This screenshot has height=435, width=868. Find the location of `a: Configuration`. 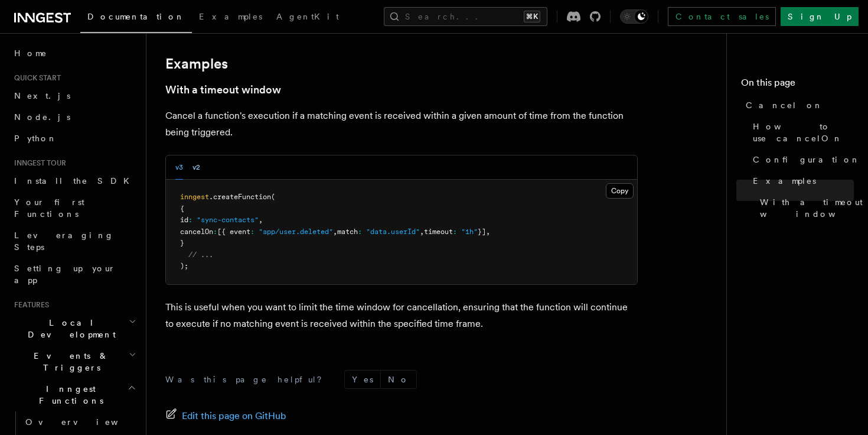

a: Configuration is located at coordinates (801, 159).